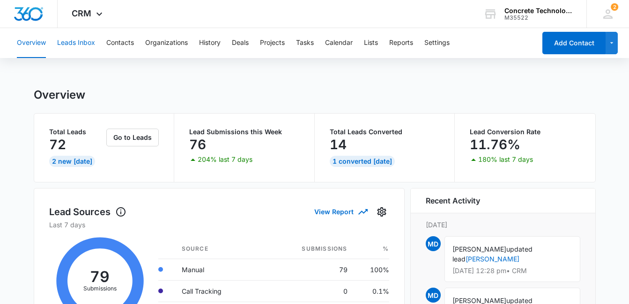  Describe the element at coordinates (166, 43) in the screenshot. I see `button: Organizations` at that location.